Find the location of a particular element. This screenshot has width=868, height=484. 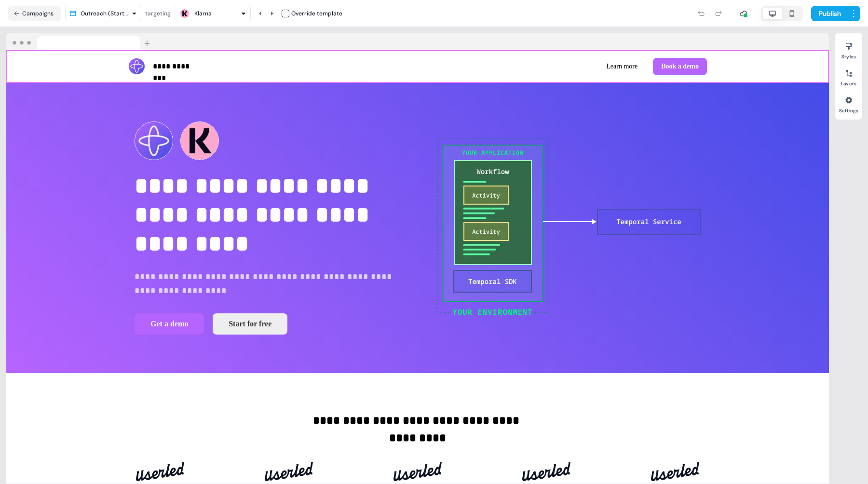

button: Book a demo is located at coordinates (680, 66).